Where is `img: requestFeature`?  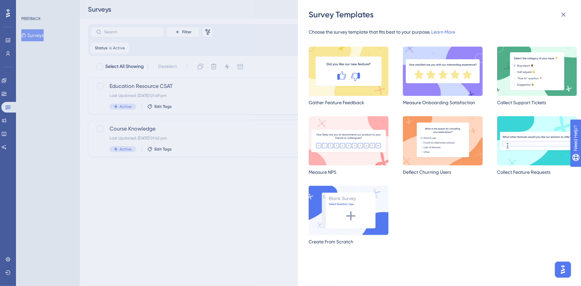
img: requestFeature is located at coordinates (537, 141).